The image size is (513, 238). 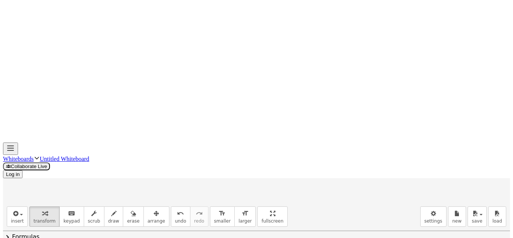 I want to click on button: undoundo, so click(x=181, y=216).